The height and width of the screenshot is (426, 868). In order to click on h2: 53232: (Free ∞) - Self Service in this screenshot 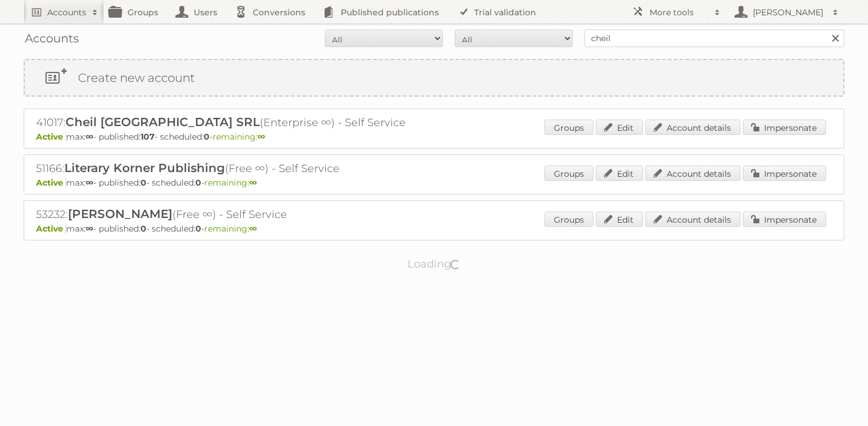, I will do `click(243, 215)`.